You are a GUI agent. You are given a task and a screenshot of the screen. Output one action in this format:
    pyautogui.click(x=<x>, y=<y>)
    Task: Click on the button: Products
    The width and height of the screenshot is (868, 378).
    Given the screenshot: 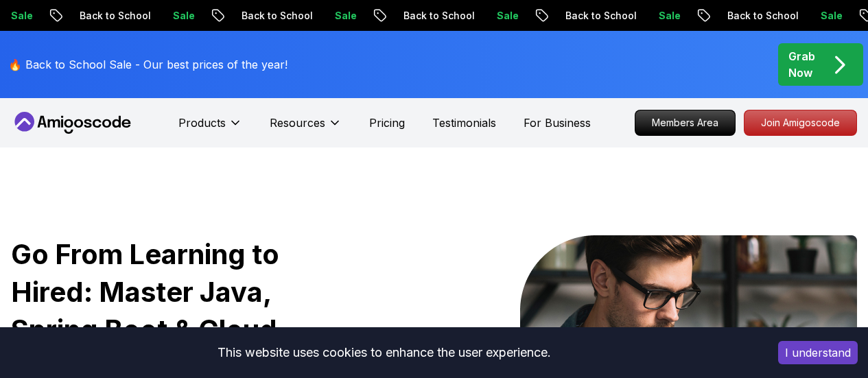 What is the action you would take?
    pyautogui.click(x=210, y=129)
    